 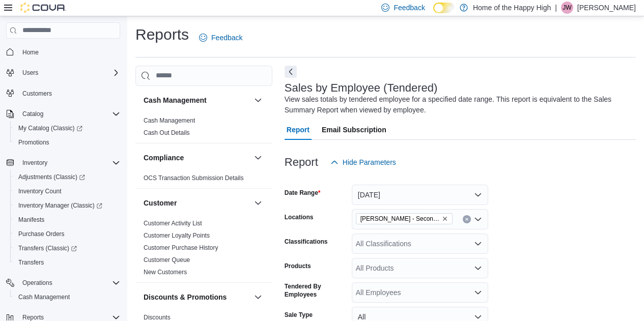 I want to click on a: OCS Transaction Submission Details, so click(x=193, y=178).